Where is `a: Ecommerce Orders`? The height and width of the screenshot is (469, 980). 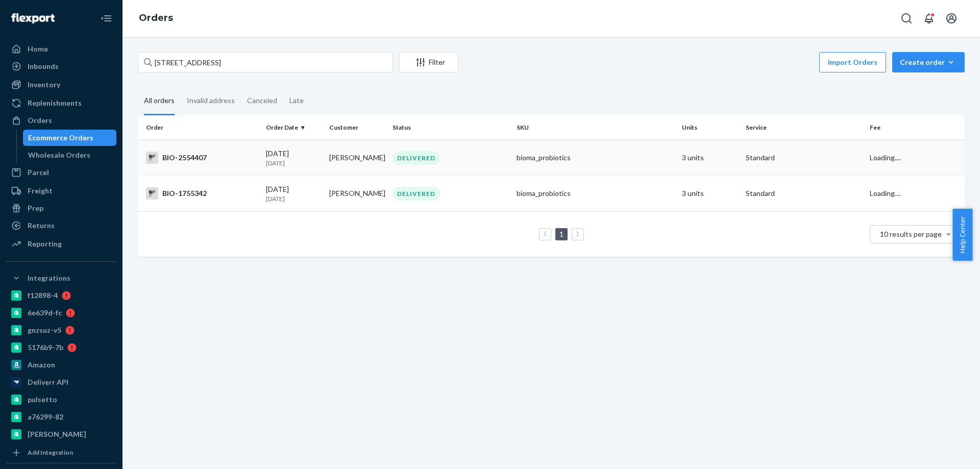
a: Ecommerce Orders is located at coordinates (70, 138).